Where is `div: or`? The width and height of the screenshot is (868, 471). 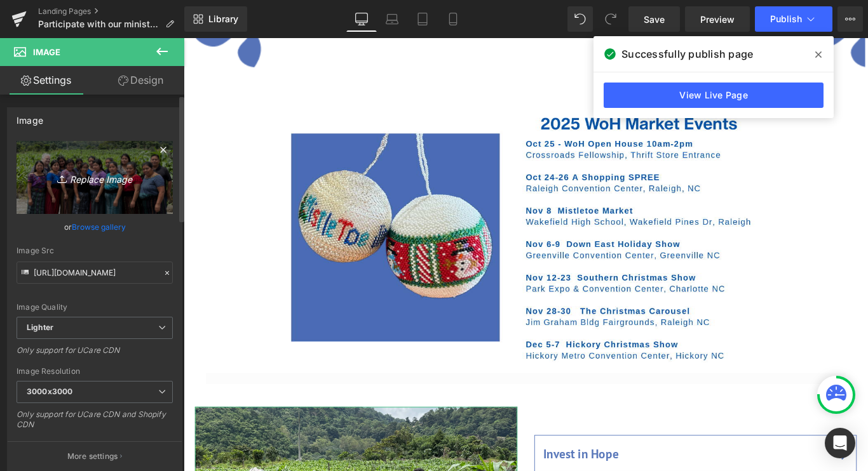 div: or is located at coordinates (95, 227).